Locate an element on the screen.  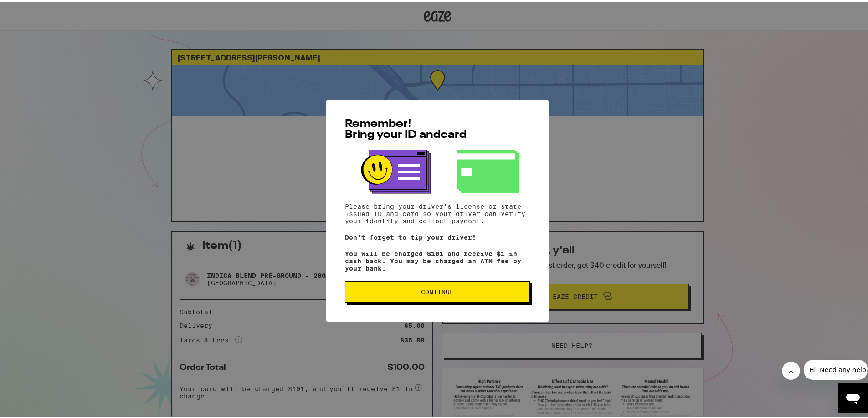
p: You will be charged $101 and receive $1 in cash back. You may be charged an ATM fee by your bank. is located at coordinates (437, 259).